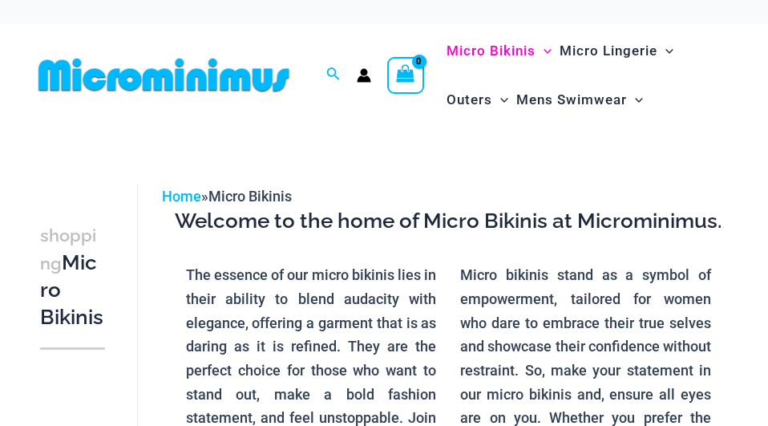  Describe the element at coordinates (333, 75) in the screenshot. I see `a: Search icon link` at that location.